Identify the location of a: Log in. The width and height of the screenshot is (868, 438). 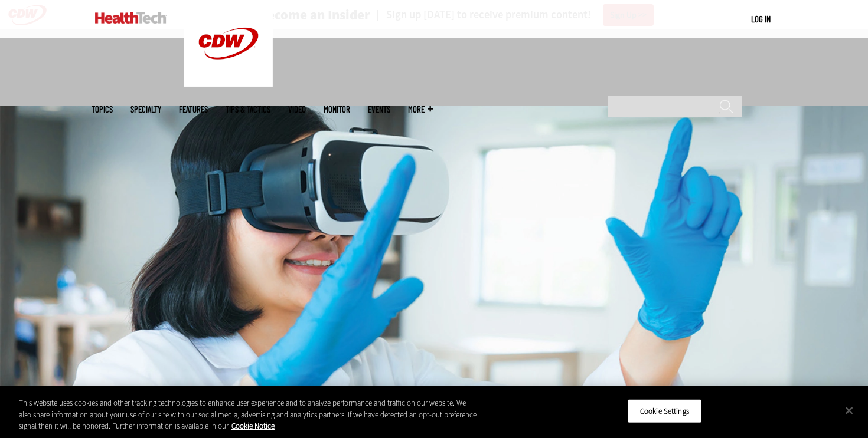
(760, 19).